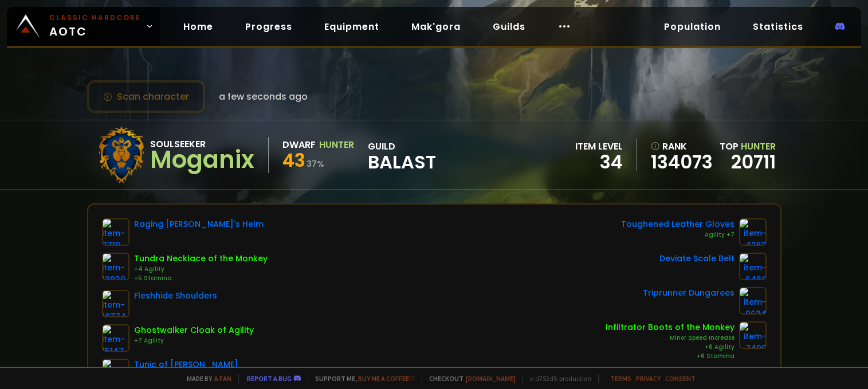 The height and width of the screenshot is (389, 868). Describe the element at coordinates (670, 356) in the screenshot. I see `div: +6 Stamina` at that location.